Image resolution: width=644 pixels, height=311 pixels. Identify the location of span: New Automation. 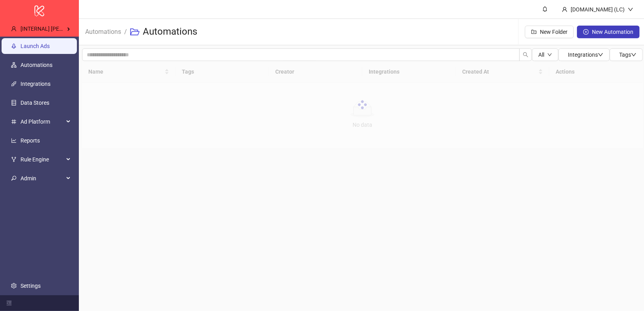
(612, 32).